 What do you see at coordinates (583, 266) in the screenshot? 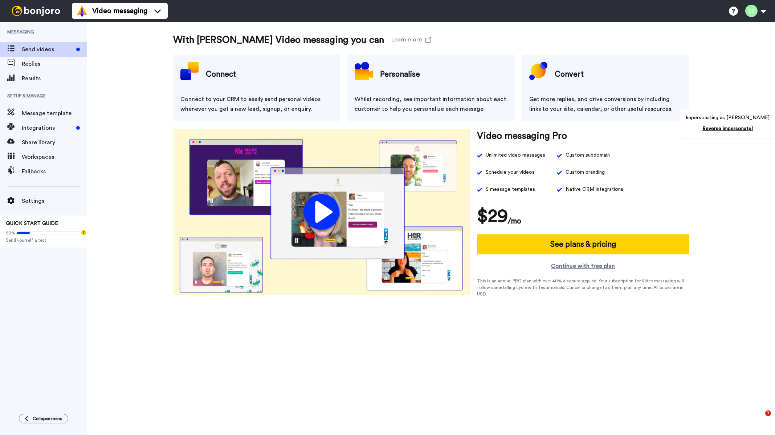
I see `a: Continue with free plan` at bounding box center [583, 266].